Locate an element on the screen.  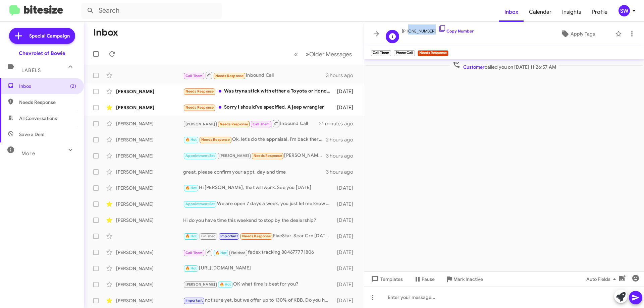
a: Profile is located at coordinates (600, 12).